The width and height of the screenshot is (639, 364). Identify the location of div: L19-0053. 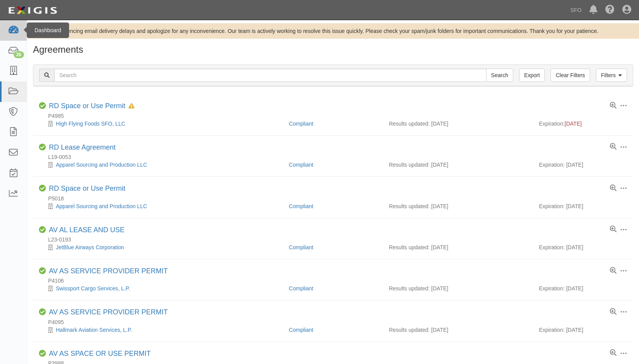
(336, 157).